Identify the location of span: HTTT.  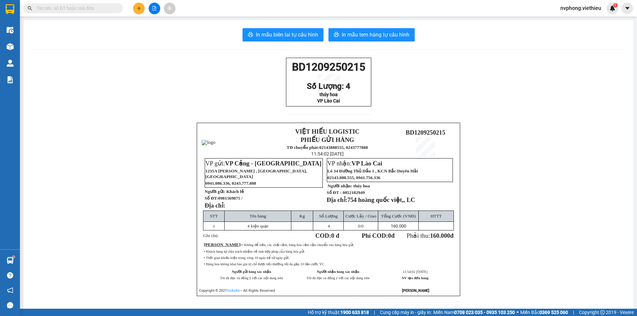
(436, 216).